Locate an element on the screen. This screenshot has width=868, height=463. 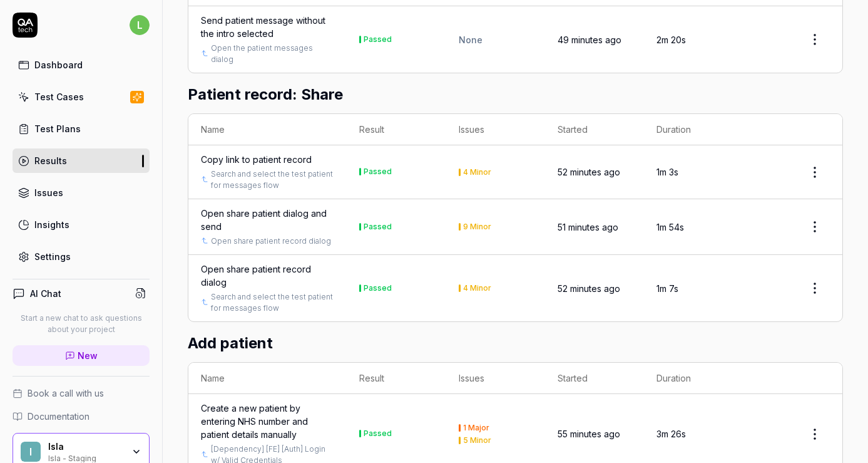
a: Documentation is located at coordinates (81, 416).